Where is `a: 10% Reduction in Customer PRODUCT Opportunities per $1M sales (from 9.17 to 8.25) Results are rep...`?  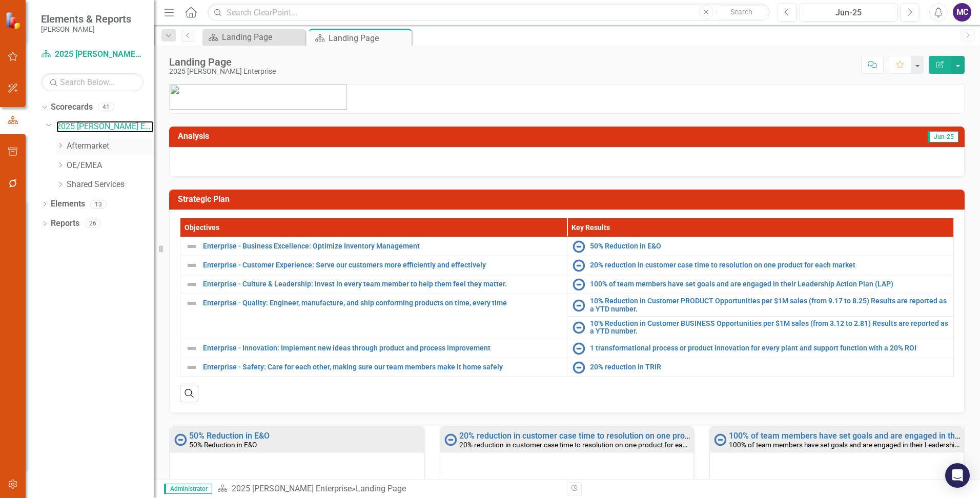 a: 10% Reduction in Customer PRODUCT Opportunities per $1M sales (from 9.17 to 8.25) Results are rep... is located at coordinates (769, 304).